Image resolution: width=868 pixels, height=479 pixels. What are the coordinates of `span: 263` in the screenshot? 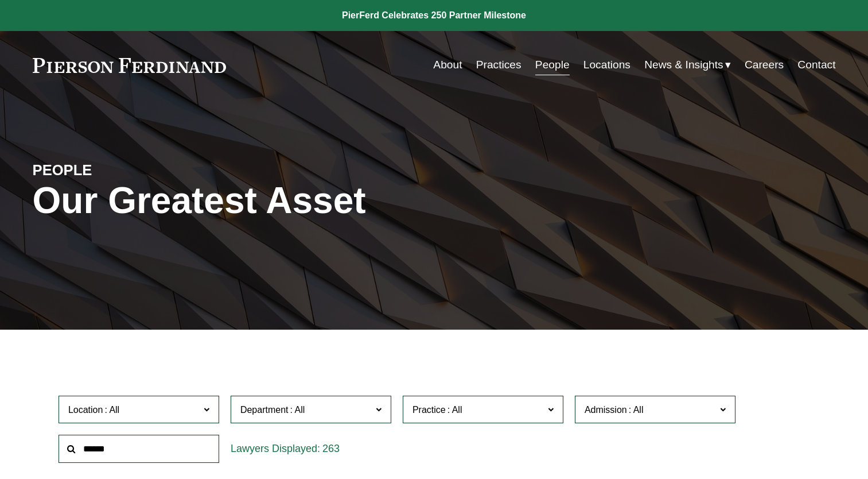 It's located at (331, 448).